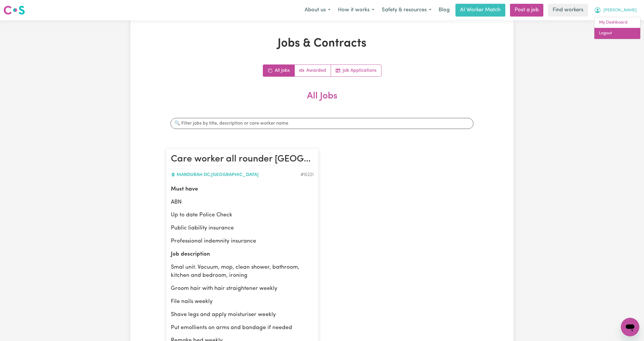  I want to click on strong: Job description, so click(190, 254).